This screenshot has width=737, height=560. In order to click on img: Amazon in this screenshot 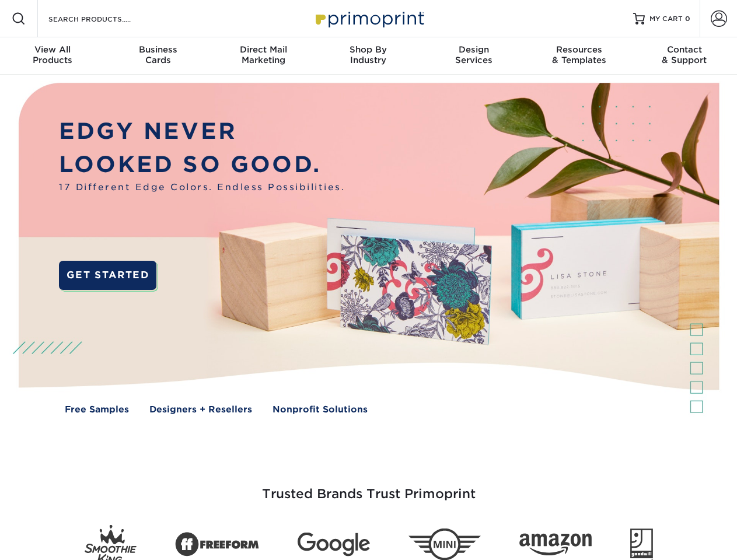, I will do `click(556, 545)`.